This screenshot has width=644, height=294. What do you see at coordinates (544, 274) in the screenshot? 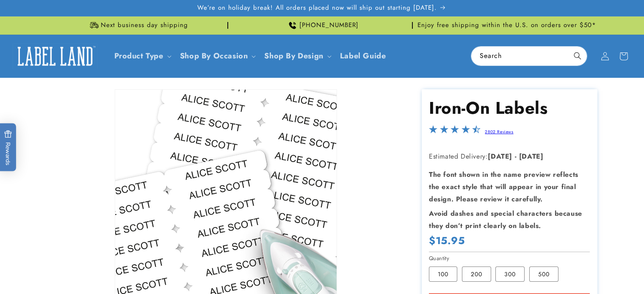
I see `label: 500` at bounding box center [544, 274].